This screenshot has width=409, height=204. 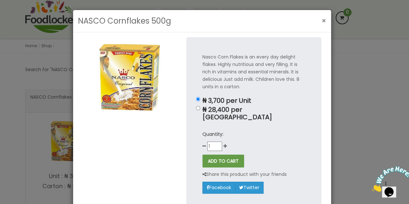 I want to click on strong: Quantity:, so click(x=213, y=134).